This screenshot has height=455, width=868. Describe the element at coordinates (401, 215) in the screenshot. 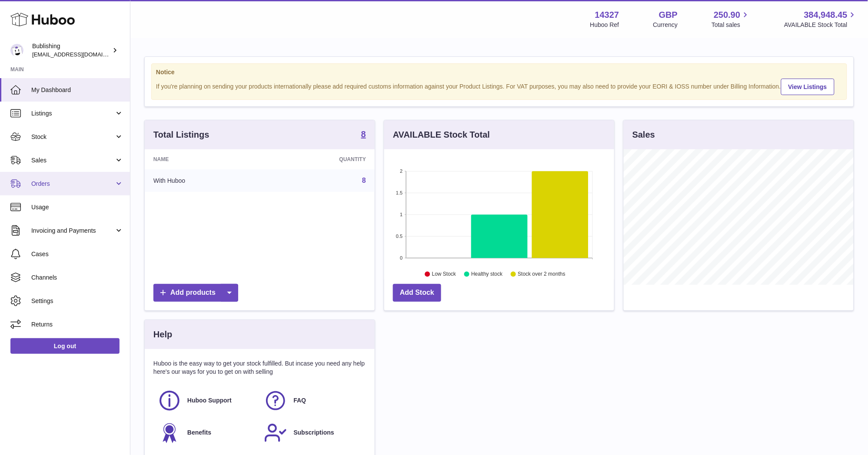

I see `text: 1` at that location.